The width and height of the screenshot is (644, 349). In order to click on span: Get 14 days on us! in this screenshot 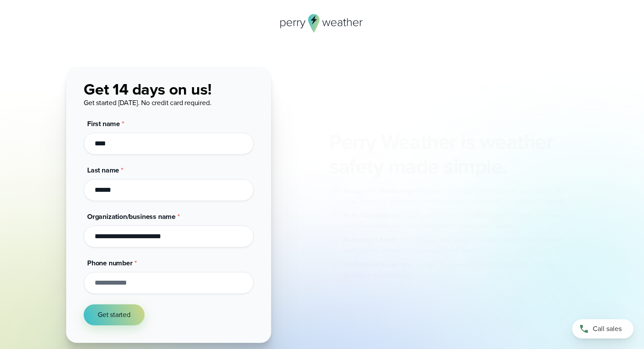, I will do `click(148, 89)`.